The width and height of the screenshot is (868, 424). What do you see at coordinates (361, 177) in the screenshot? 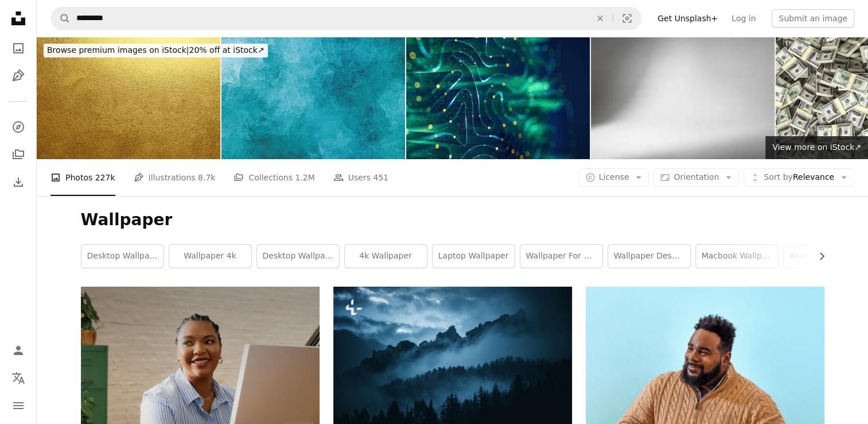
I see `a: Users 451` at bounding box center [361, 177].